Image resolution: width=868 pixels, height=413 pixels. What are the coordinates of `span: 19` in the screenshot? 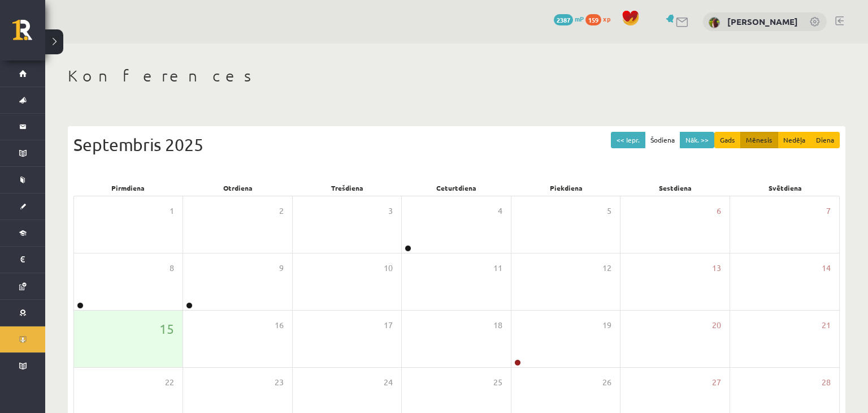 It's located at (607, 325).